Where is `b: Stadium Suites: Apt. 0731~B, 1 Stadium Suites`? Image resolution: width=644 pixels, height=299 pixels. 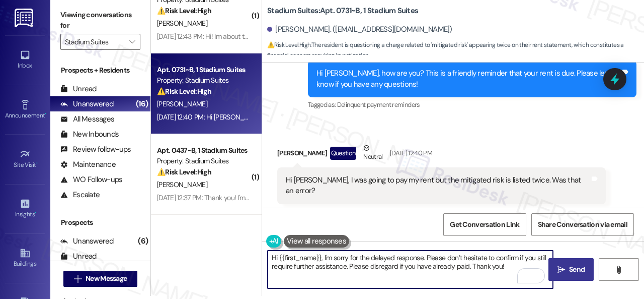 b: Stadium Suites: Apt. 0731~B, 1 Stadium Suites is located at coordinates (343, 11).